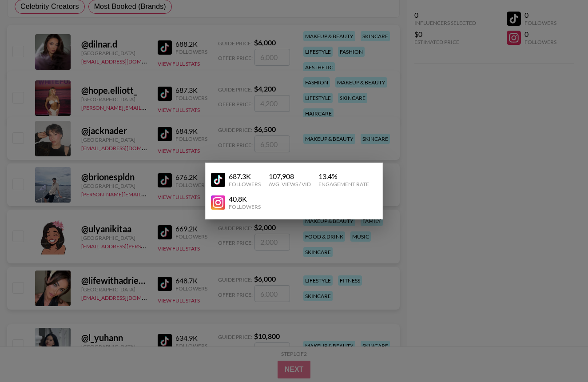 This screenshot has height=382, width=588. What do you see at coordinates (289, 184) in the screenshot?
I see `div: Avg. Views / Vid` at bounding box center [289, 184].